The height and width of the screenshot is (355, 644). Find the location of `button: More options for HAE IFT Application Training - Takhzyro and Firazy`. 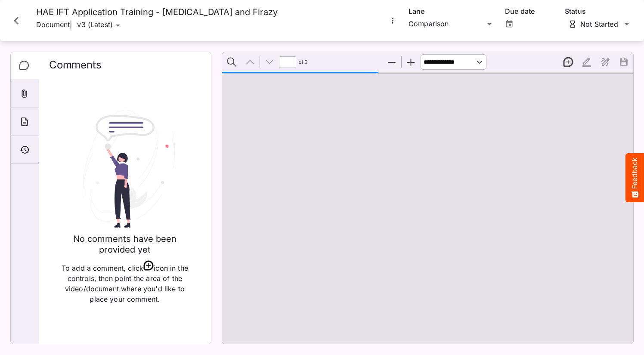

button: More options for HAE IFT Application Training - Takhzyro and Firazy is located at coordinates (392, 21).